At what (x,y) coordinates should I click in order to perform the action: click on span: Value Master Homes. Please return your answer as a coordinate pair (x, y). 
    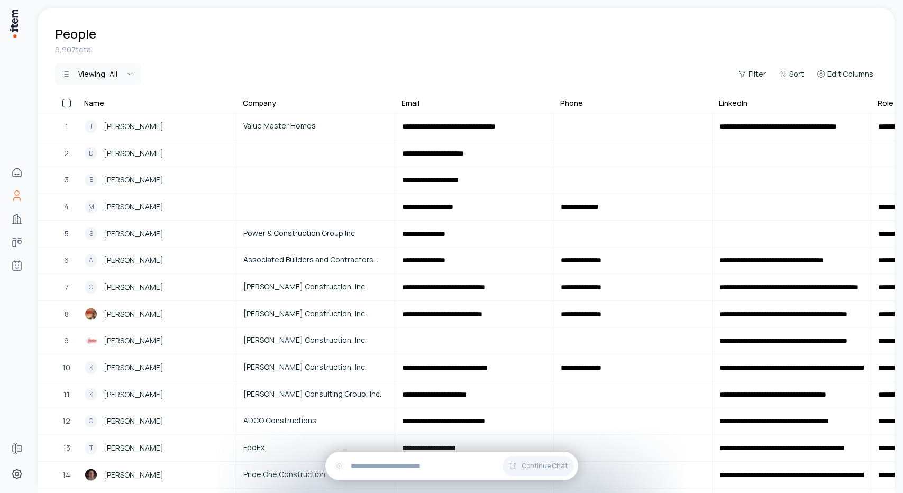
    Looking at the image, I should click on (315, 126).